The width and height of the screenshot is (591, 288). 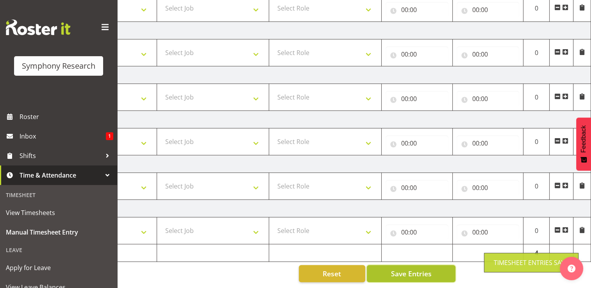 What do you see at coordinates (61, 176) in the screenshot?
I see `span: Time & Attendance` at bounding box center [61, 176].